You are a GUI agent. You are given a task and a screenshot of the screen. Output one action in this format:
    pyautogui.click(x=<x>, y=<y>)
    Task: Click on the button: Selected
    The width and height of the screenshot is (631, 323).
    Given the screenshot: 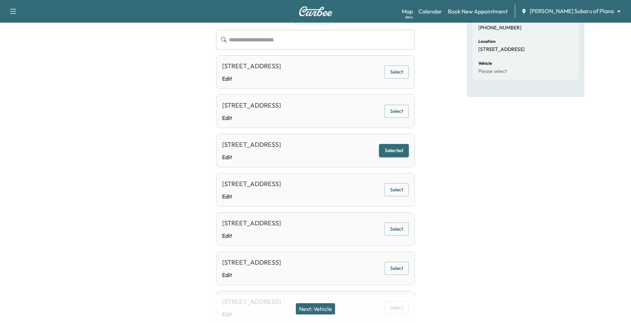 What is the action you would take?
    pyautogui.click(x=394, y=150)
    